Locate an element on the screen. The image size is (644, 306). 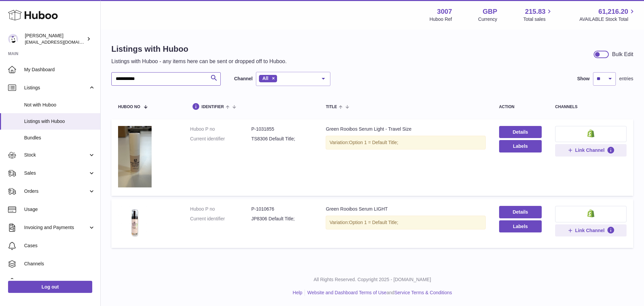
img: internalAdmin-3007@internal.huboo.com is located at coordinates (13, 39).